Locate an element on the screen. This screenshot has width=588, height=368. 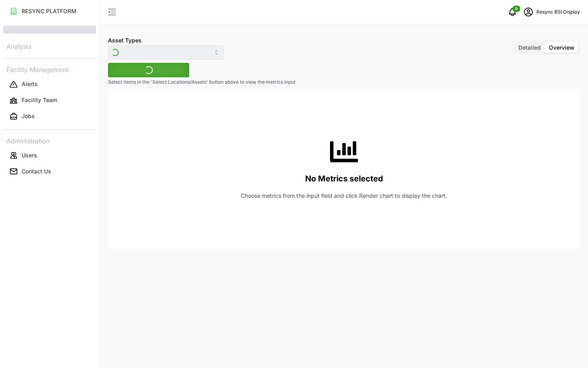
a: Users is located at coordinates (49, 156).